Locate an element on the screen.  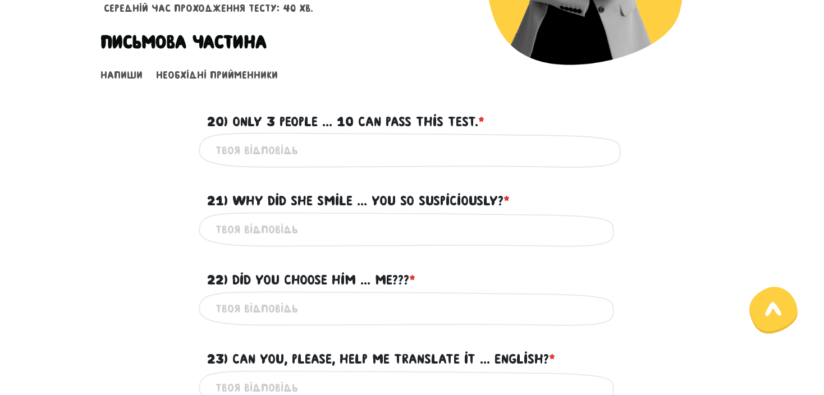
h3: Письмова частина is located at coordinates (184, 42).